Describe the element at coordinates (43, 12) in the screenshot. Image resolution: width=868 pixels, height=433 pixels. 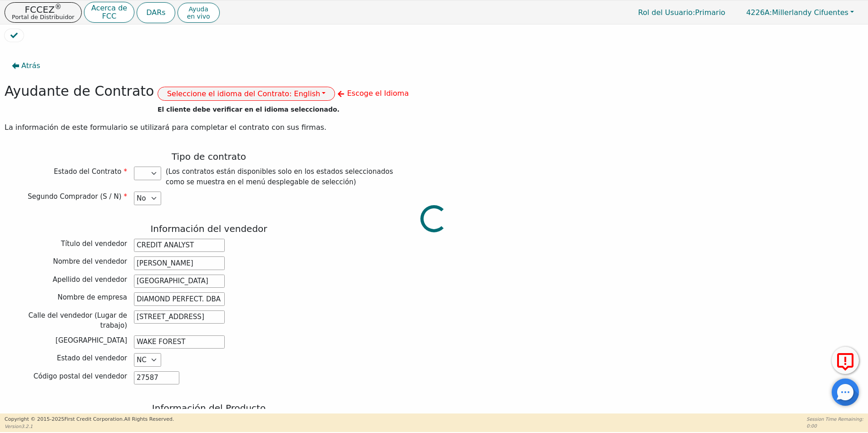
I see `button: FCCEZ®Portal de Distribuidor` at that location.